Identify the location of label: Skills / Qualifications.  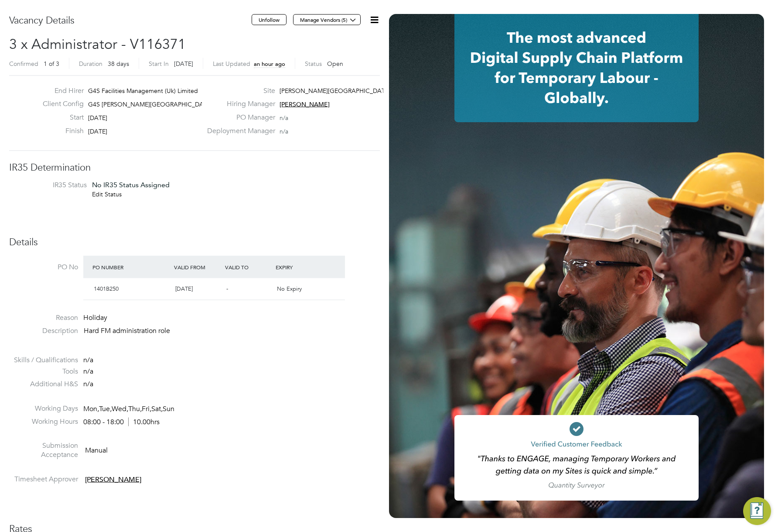
(44, 359).